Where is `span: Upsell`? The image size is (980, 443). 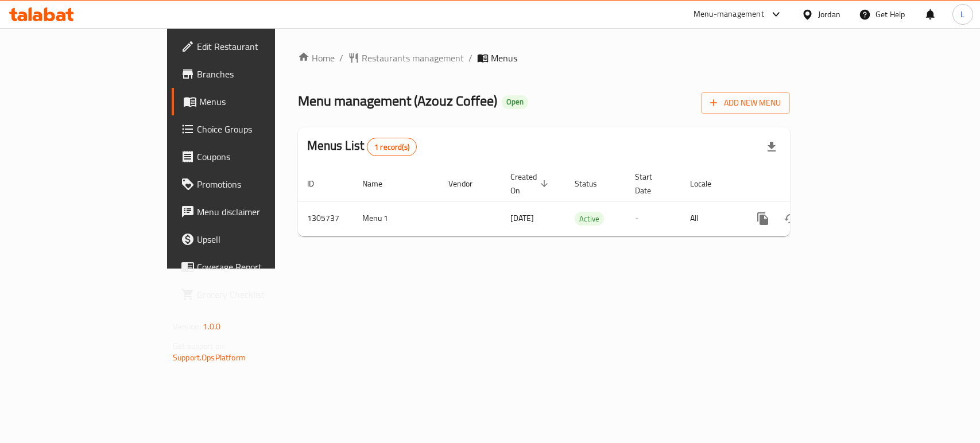 span: Upsell is located at coordinates (259, 239).